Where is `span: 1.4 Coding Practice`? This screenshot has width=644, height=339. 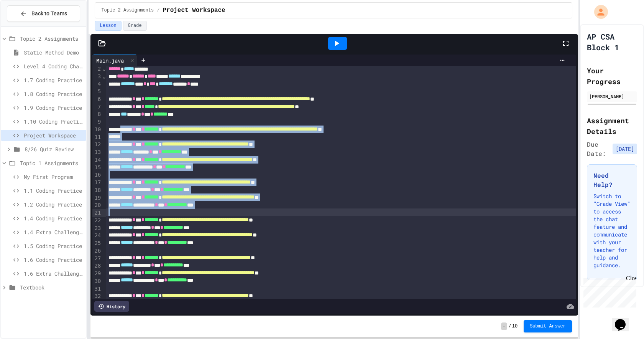 span: 1.4 Coding Practice is located at coordinates (53, 218).